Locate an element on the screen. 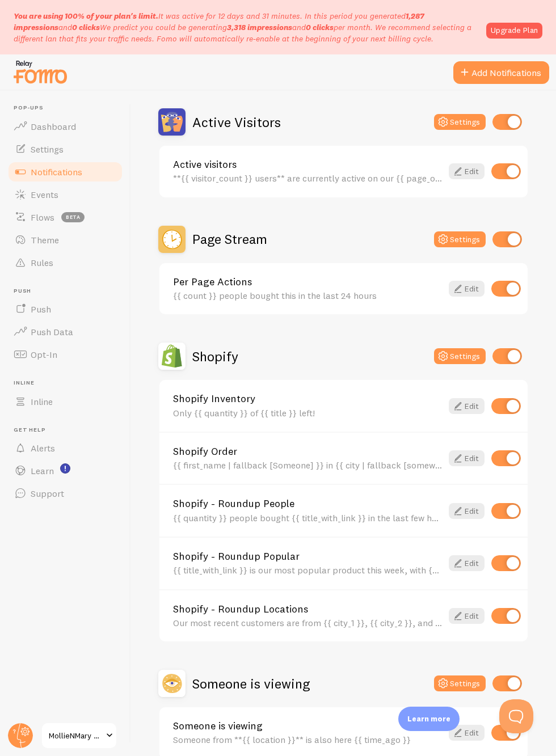  a: MollieNMary LLC brands is located at coordinates (79, 736).